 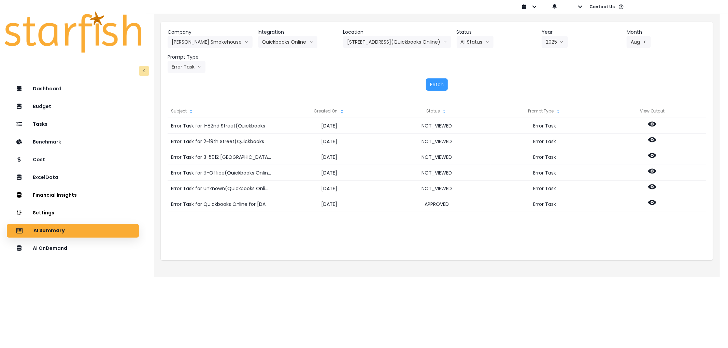 What do you see at coordinates (298, 32) in the screenshot?
I see `header: Integration` at bounding box center [298, 32].